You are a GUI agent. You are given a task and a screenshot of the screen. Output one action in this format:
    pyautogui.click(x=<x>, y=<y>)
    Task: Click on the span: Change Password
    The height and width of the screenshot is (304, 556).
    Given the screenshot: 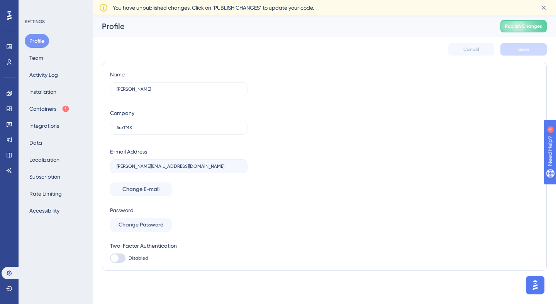 What is the action you would take?
    pyautogui.click(x=141, y=225)
    